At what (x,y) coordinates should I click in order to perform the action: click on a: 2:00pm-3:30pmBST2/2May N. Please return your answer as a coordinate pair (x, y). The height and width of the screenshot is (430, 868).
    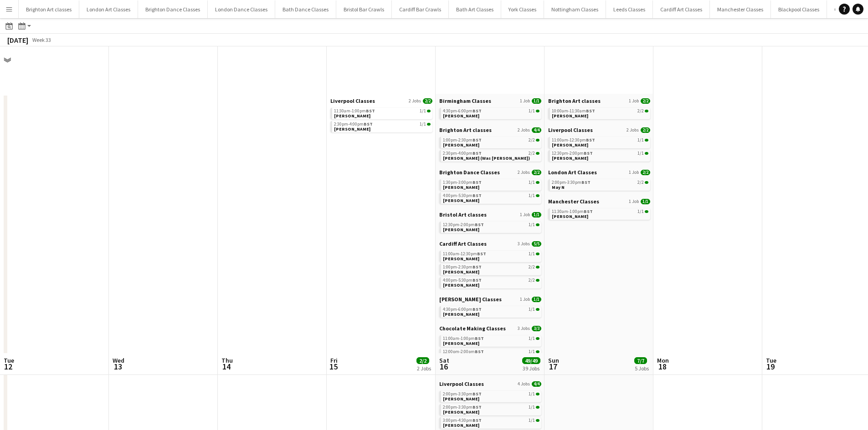
    Looking at the image, I should click on (600, 184).